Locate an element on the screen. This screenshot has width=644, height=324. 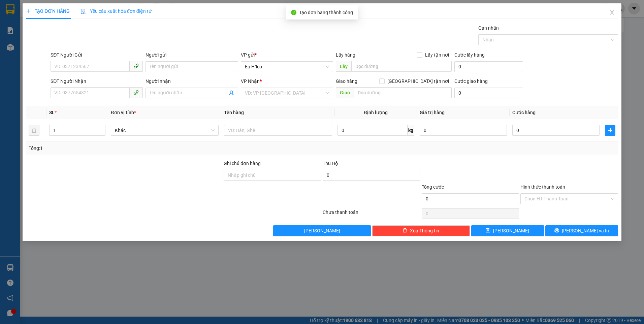
span: Yêu cầu xuất hóa đơn điện tử is located at coordinates (116, 11).